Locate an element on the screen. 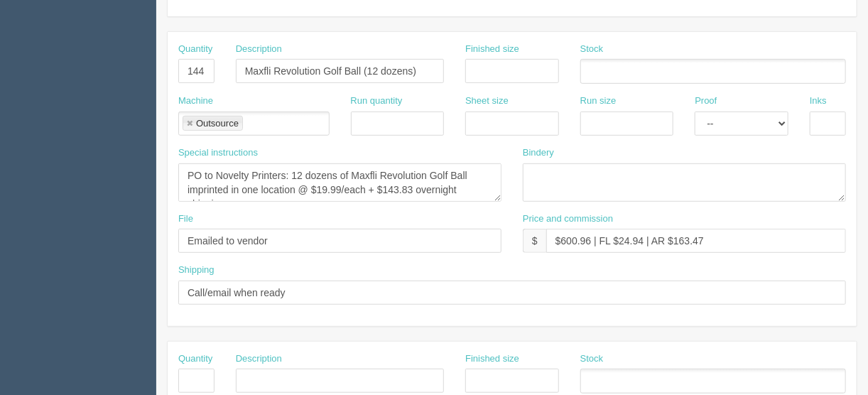  div: Outsource is located at coordinates (217, 123).